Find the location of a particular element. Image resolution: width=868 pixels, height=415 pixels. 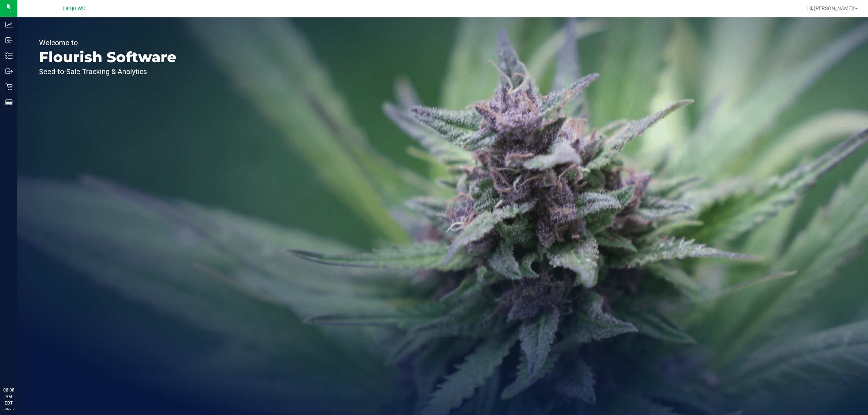

p: Welcome to is located at coordinates (108, 43).